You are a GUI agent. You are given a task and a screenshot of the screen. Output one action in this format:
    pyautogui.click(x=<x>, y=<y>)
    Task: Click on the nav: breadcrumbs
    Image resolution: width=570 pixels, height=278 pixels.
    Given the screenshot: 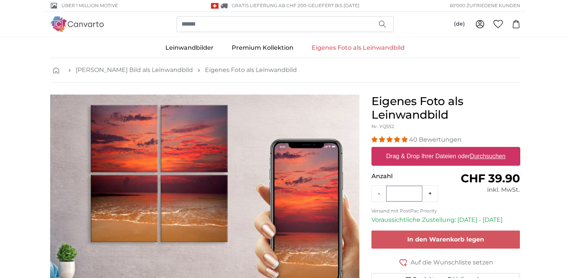 What is the action you would take?
    pyautogui.click(x=285, y=70)
    